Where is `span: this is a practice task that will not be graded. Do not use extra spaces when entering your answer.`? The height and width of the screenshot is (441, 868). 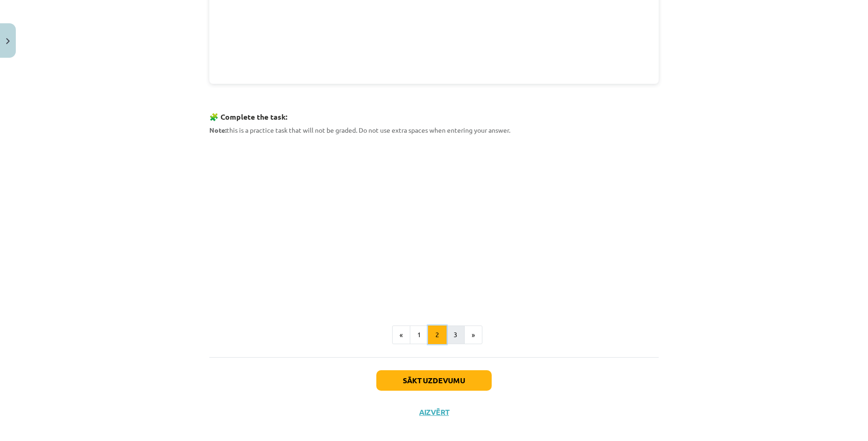
span: this is a practice task that will not be graded. Do not use extra spaces when entering your answer. is located at coordinates (360, 130).